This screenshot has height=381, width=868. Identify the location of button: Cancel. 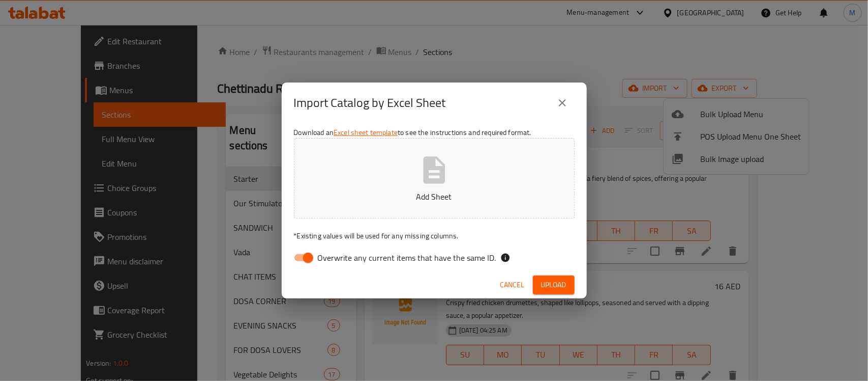
(513, 285).